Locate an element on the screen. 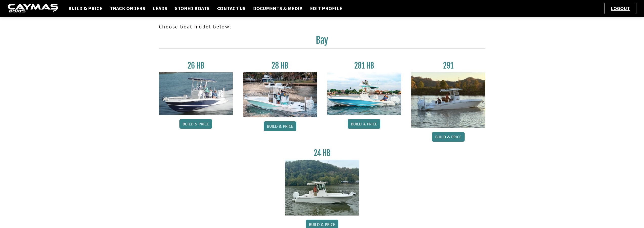 Image resolution: width=644 pixels, height=228 pixels. h3: 281 HB is located at coordinates (364, 65).